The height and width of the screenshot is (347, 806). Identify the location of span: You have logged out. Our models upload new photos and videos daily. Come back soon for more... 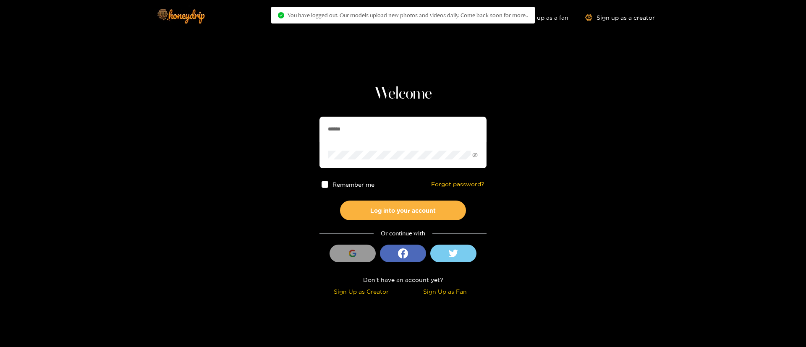
(408, 15).